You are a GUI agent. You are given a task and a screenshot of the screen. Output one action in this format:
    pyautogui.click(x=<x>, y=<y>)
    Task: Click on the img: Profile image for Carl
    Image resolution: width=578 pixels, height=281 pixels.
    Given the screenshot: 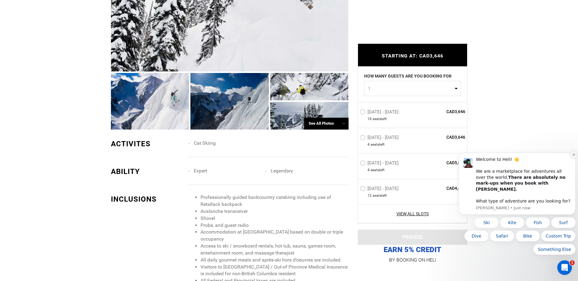 What is the action you would take?
    pyautogui.click(x=12, y=51)
    